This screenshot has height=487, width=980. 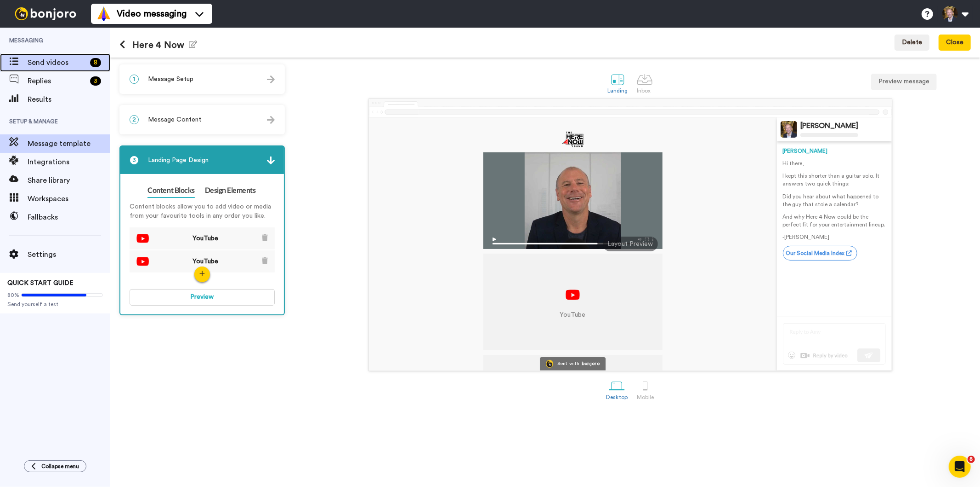 What do you see at coordinates (912, 43) in the screenshot?
I see `button: Delete` at bounding box center [912, 43].